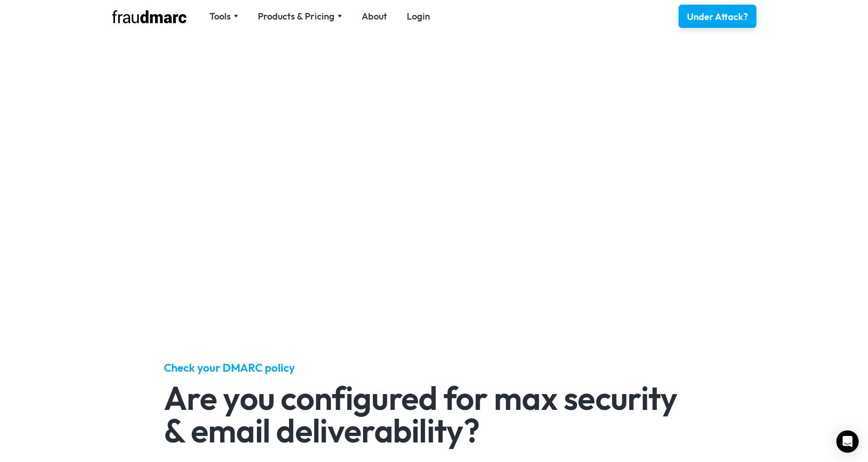 The width and height of the screenshot is (868, 462). I want to click on h2: Are you configured for max security & email deliverability?, so click(434, 414).